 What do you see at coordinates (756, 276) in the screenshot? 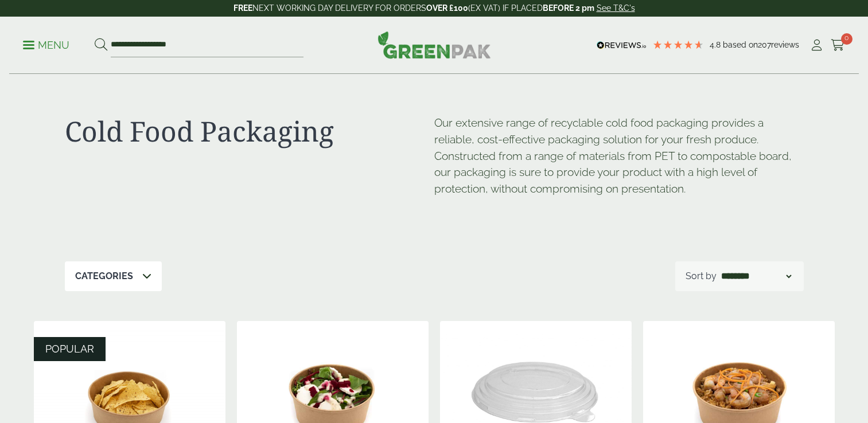
I see `select: Shop order` at bounding box center [756, 276].